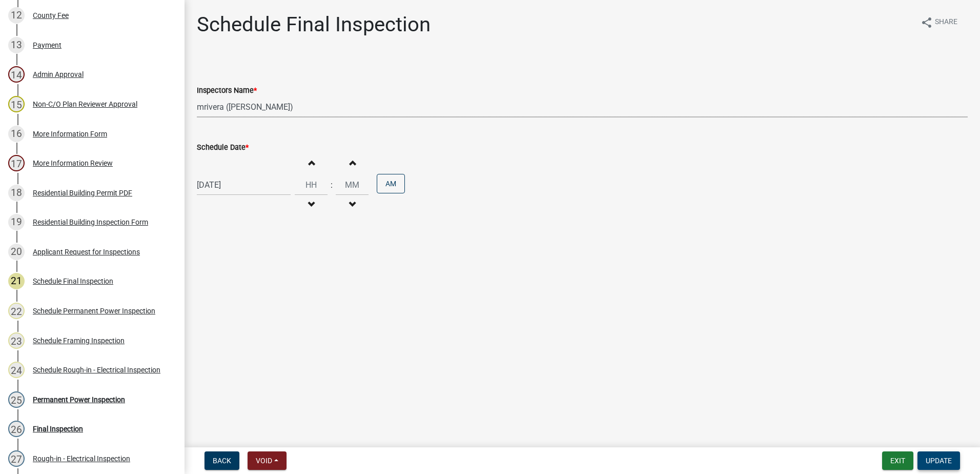 The height and width of the screenshot is (474, 980). Describe the element at coordinates (73, 281) in the screenshot. I see `div: Schedule Final Inspection` at that location.